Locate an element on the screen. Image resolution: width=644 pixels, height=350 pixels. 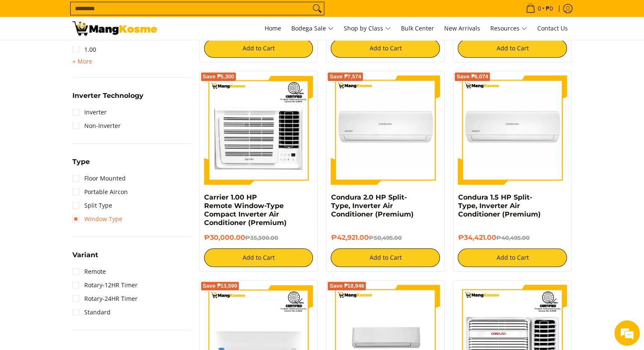
h6: ₱30,000.00 is located at coordinates (259, 238).